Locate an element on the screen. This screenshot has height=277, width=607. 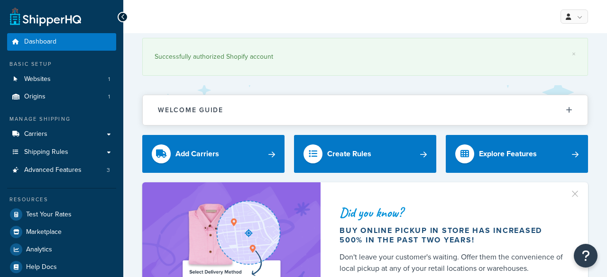
a: Explore Features is located at coordinates (517, 154).